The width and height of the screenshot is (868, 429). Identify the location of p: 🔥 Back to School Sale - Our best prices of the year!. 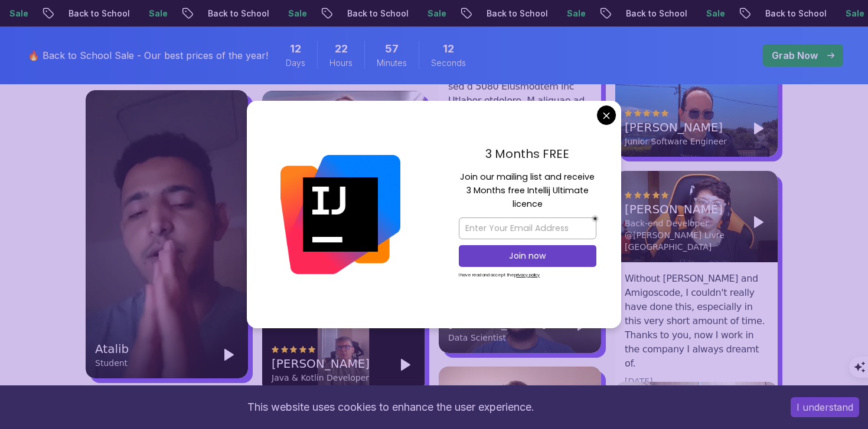
(147, 55).